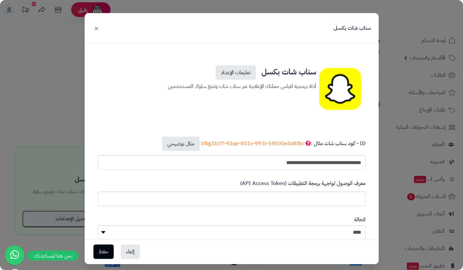 This screenshot has width=463, height=270. Describe the element at coordinates (232, 85) in the screenshot. I see `p: أداة برمجية لقياس حملتك الإعلانية عبر سناب شات وتتبع سلوك المستخدمين` at that location.